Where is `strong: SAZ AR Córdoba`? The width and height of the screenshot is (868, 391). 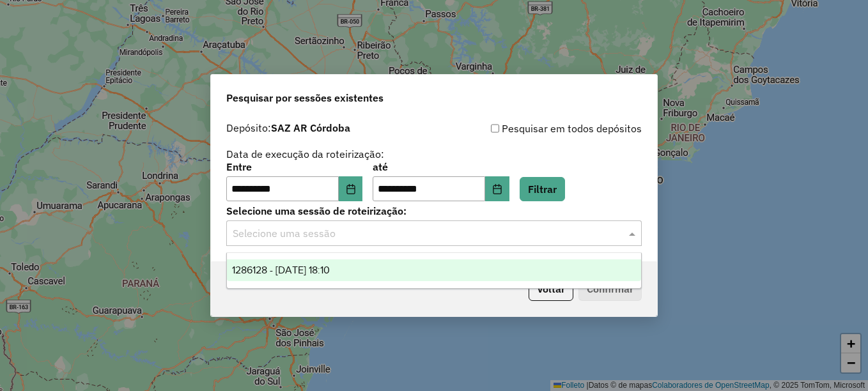 strong: SAZ AR Córdoba is located at coordinates (311, 128).